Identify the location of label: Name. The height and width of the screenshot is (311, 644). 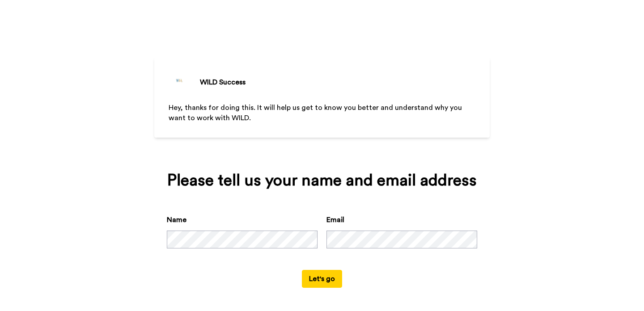
(177, 220).